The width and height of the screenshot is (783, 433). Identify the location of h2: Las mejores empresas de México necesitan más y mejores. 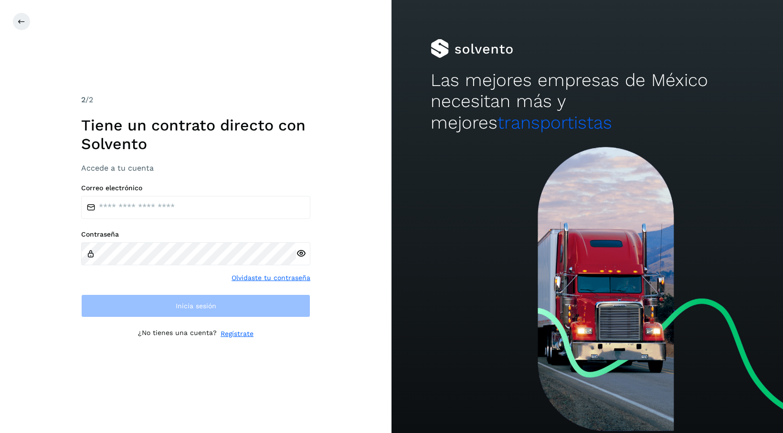
(587, 101).